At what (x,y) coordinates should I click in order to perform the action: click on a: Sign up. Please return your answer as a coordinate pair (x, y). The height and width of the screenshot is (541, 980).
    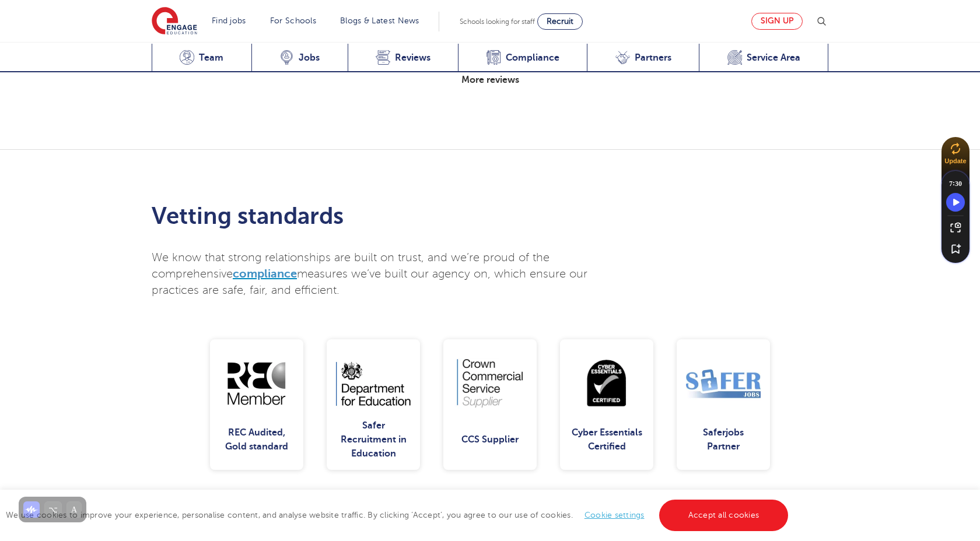
    Looking at the image, I should click on (777, 21).